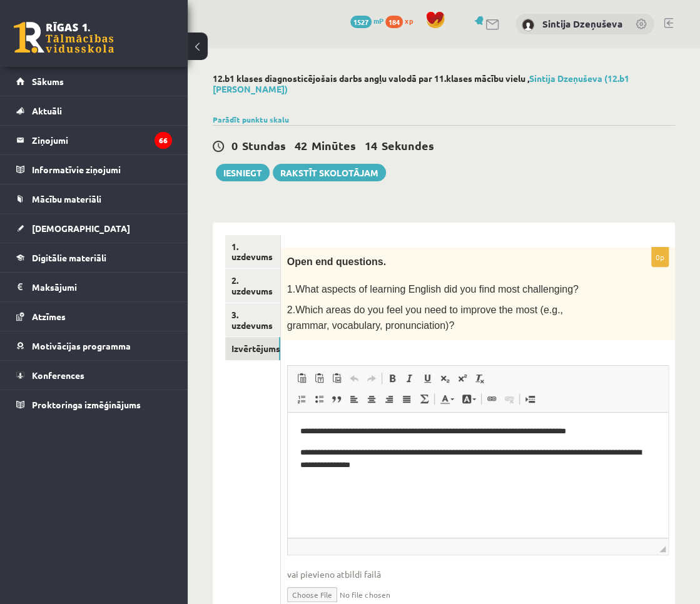  I want to click on a: Motivācijas programma, so click(94, 346).